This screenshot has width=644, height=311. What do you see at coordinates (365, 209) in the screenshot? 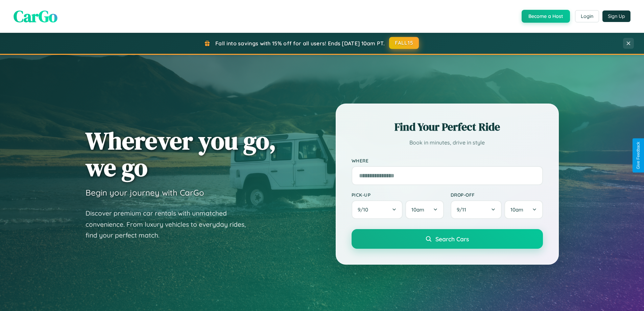
I see `span: 9 / 10` at bounding box center [365, 209].